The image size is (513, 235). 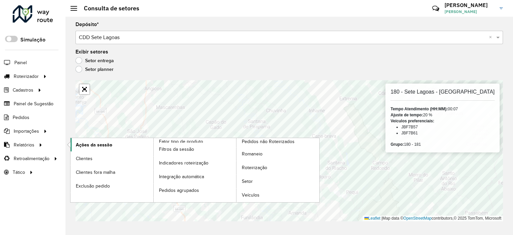 What do you see at coordinates (433, 218) in the screenshot?
I see `div: Map data © contributors,© 2025 TomTom, Microsoft` at bounding box center [433, 218].